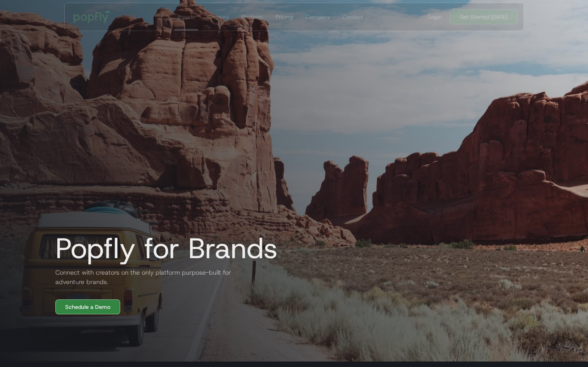 The height and width of the screenshot is (367, 588). Describe the element at coordinates (218, 17) in the screenshot. I see `a: Creators` at that location.